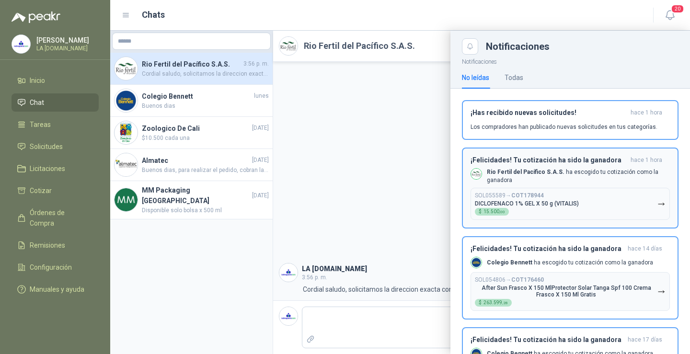 The width and height of the screenshot is (690, 354). I want to click on span: Tareas, so click(40, 125).